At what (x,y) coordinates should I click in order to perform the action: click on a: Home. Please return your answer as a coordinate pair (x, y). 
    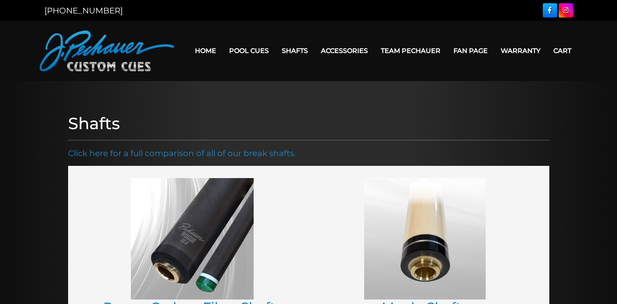
    Looking at the image, I should click on (205, 51).